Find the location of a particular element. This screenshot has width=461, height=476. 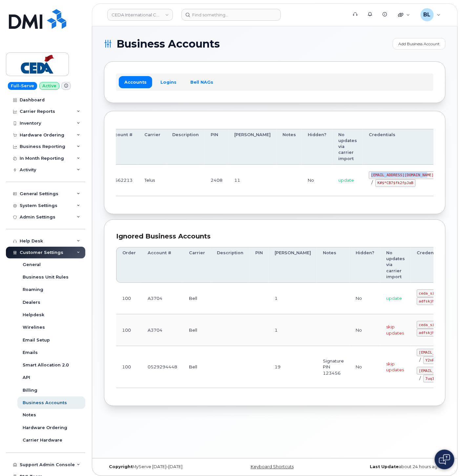

th: Credentials is located at coordinates (402, 147).